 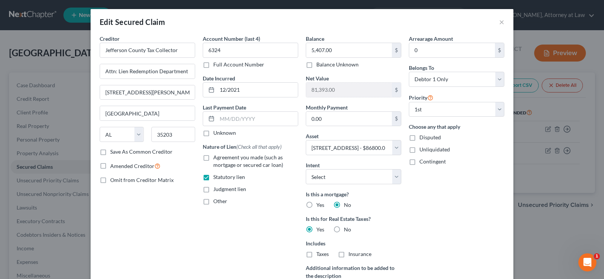 What do you see at coordinates (132, 22) in the screenshot?
I see `div: Edit Secured Claim` at bounding box center [132, 22].